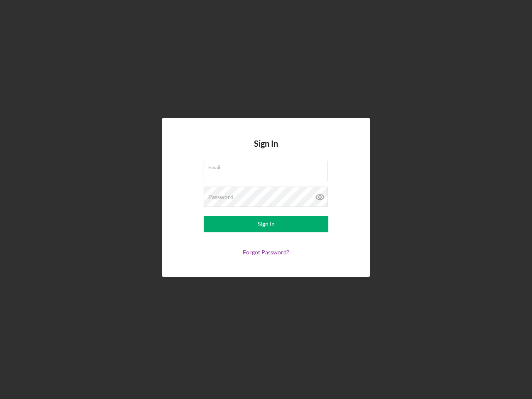 The image size is (532, 399). What do you see at coordinates (266, 150) in the screenshot?
I see `h4: Sign In` at bounding box center [266, 150].